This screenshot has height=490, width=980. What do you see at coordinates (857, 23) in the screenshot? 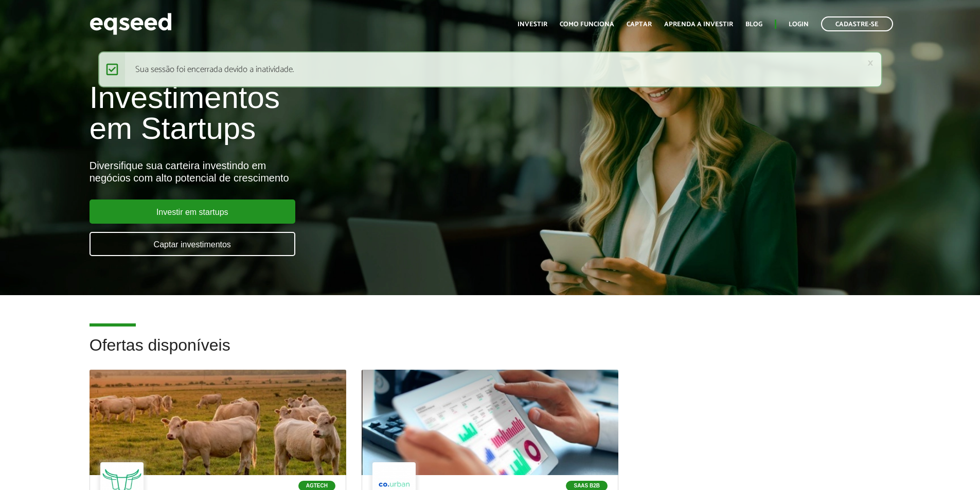
I see `a: Cadastre-se` at bounding box center [857, 23].